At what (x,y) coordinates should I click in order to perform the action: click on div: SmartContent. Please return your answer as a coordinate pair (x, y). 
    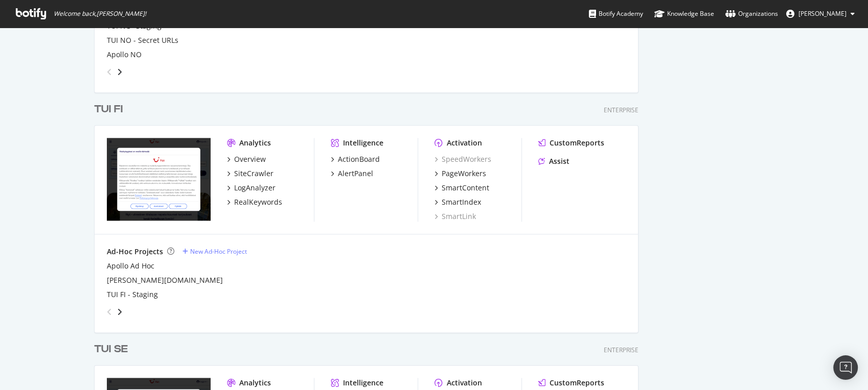
    Looking at the image, I should click on (465, 188).